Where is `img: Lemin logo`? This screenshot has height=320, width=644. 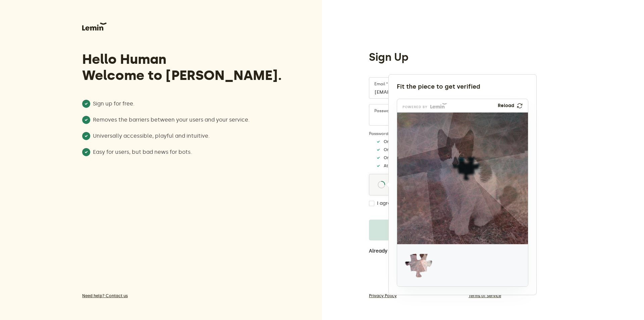 img: Lemin logo is located at coordinates (438, 105).